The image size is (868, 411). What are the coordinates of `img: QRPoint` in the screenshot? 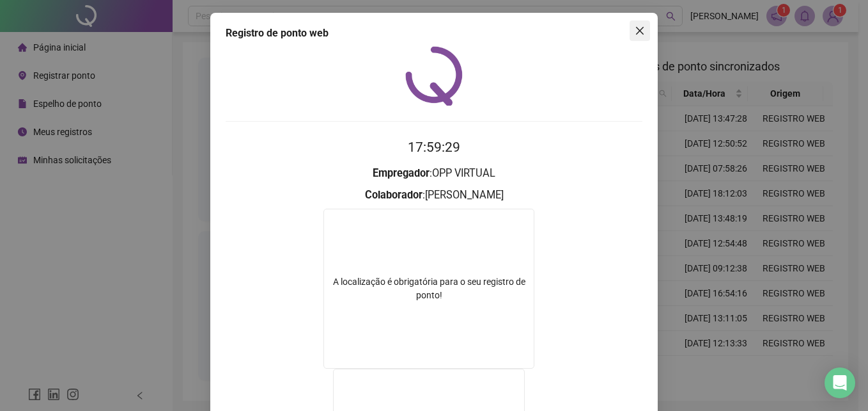 It's located at (434, 76).